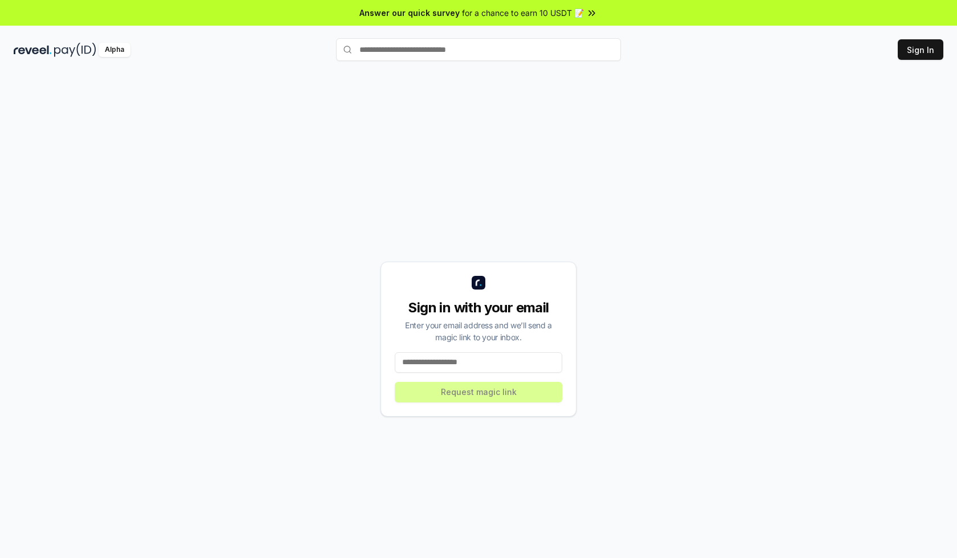  I want to click on span: for a chance to earn 10 USDT 📝, so click(523, 13).